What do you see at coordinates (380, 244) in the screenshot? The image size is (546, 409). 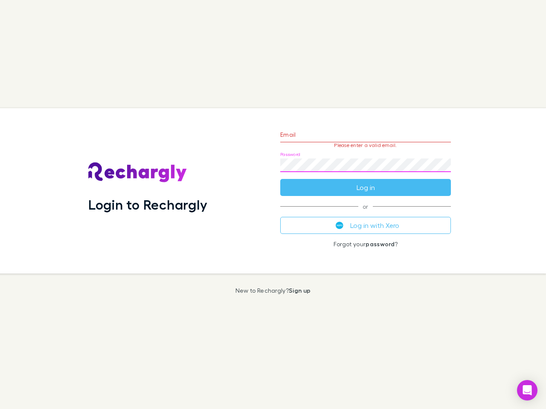 I see `a: password` at bounding box center [380, 244].